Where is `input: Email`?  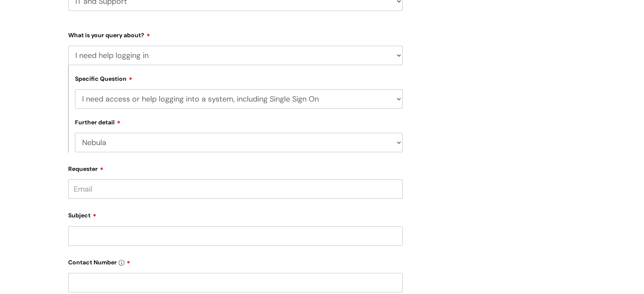 input: Email is located at coordinates (235, 189).